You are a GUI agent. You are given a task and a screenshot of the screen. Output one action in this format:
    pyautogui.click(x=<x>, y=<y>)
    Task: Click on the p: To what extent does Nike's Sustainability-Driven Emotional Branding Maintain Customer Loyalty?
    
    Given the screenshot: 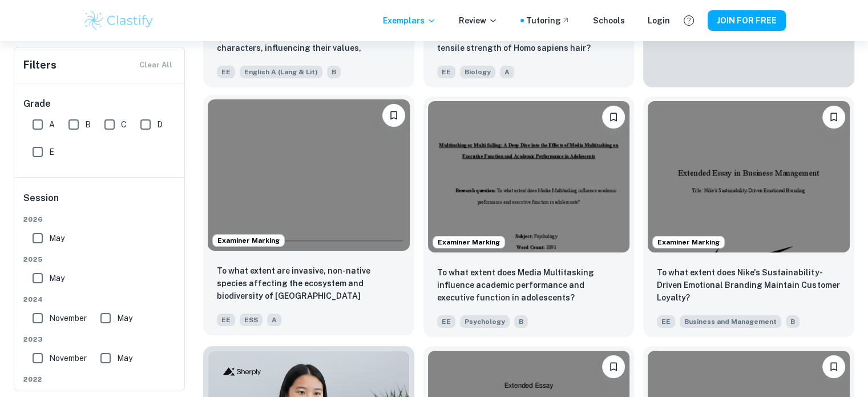 What is the action you would take?
    pyautogui.click(x=749, y=285)
    